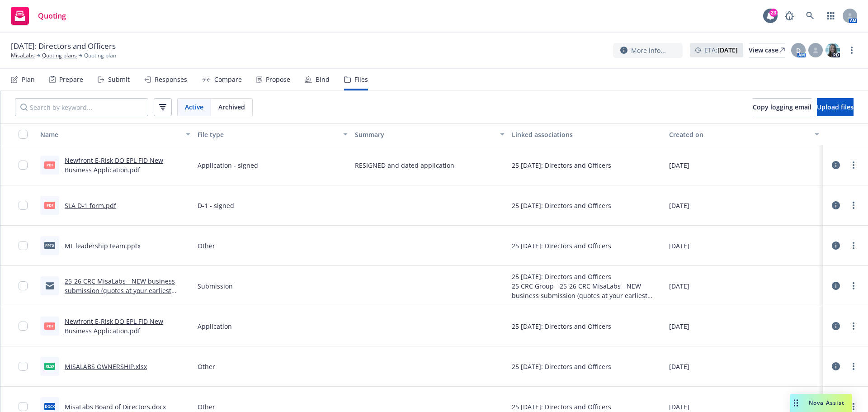 The image size is (868, 412). What do you see at coordinates (322, 80) in the screenshot?
I see `div: Bind` at bounding box center [322, 80].